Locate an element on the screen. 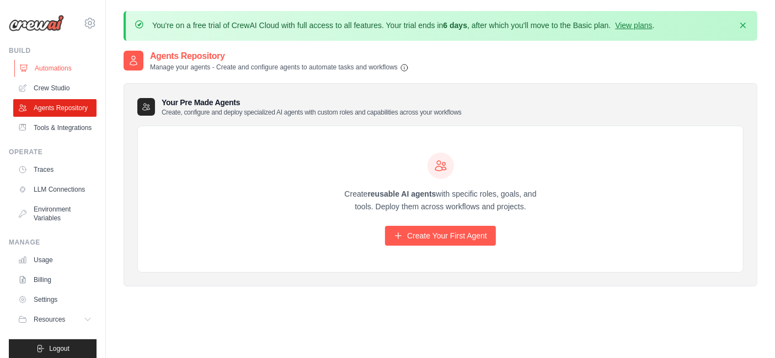  a: Settings is located at coordinates (55, 300).